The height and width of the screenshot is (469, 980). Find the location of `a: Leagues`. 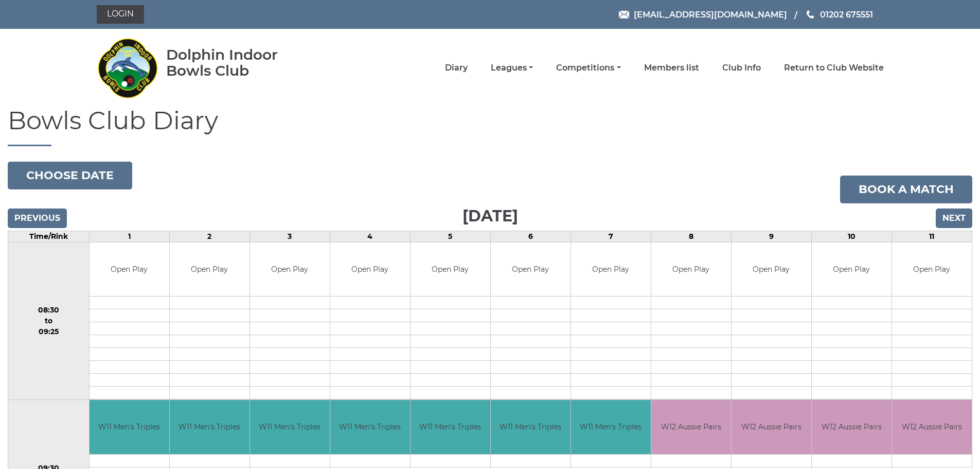

a: Leagues is located at coordinates (511, 68).